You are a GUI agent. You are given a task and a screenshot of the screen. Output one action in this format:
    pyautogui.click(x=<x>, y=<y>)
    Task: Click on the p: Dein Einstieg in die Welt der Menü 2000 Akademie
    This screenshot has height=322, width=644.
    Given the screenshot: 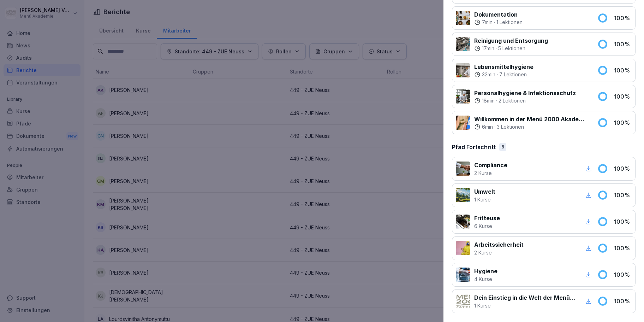 What is the action you would take?
    pyautogui.click(x=525, y=298)
    